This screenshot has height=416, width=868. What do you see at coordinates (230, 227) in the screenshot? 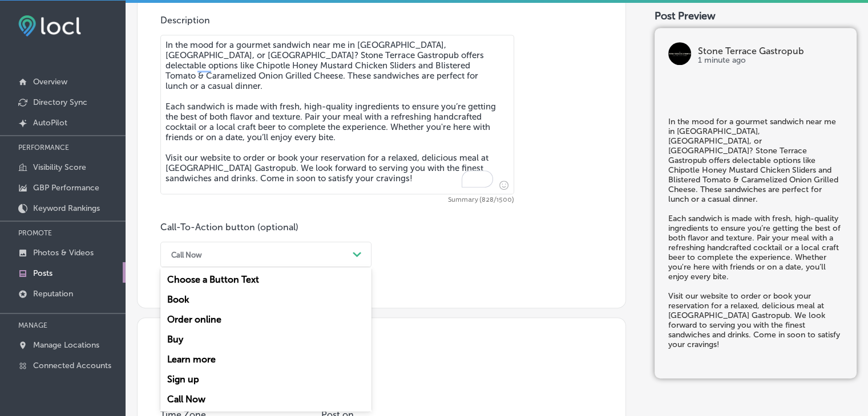
I see `label: Call-To-Action button (optional)` at bounding box center [230, 227].